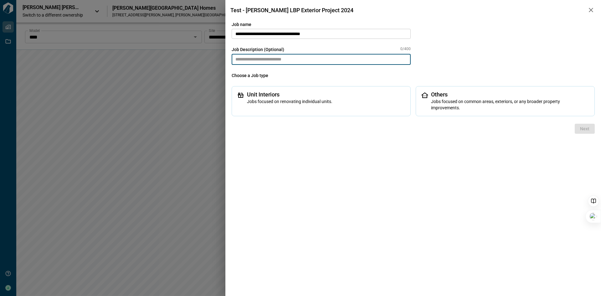 The width and height of the screenshot is (601, 296). What do you see at coordinates (326, 101) in the screenshot?
I see `span: Jobs focused on renovating individual units.` at bounding box center [326, 101].